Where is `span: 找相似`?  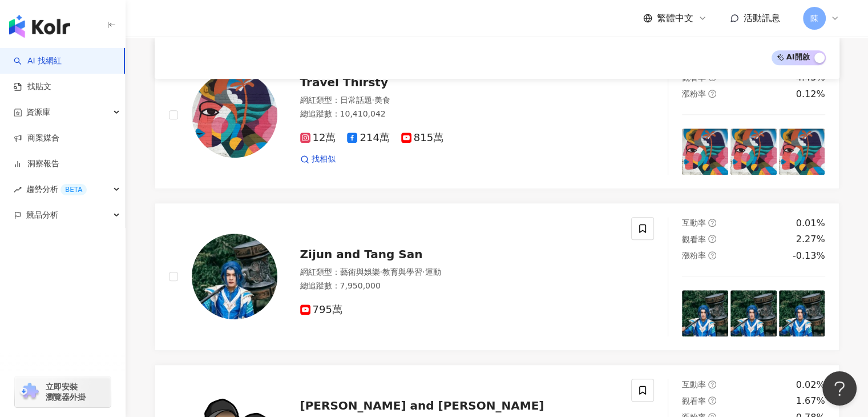
span: 找相似 is located at coordinates (324, 159).